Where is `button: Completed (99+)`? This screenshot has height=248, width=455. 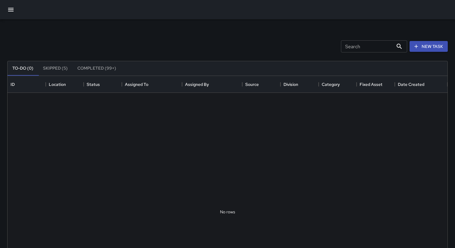
button: Completed (99+) is located at coordinates (97, 68).